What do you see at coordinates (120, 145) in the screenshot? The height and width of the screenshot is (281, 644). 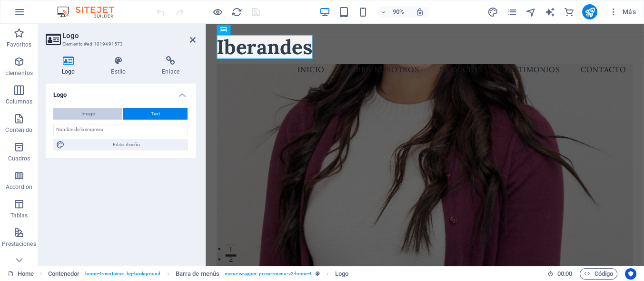 I see `button: Editar diseño` at bounding box center [120, 145].